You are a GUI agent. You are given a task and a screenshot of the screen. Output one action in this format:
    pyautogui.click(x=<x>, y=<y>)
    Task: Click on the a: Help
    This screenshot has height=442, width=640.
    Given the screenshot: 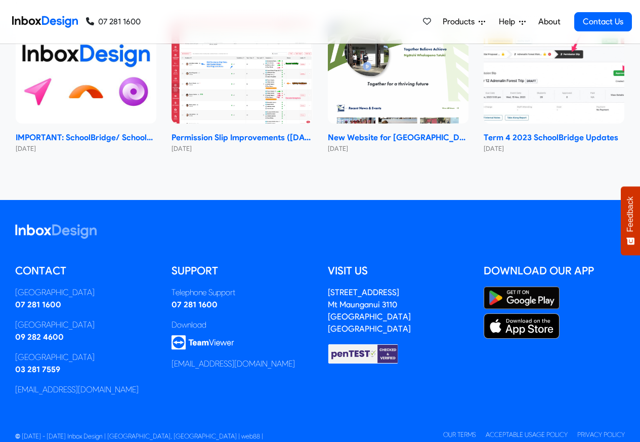 What is the action you would take?
    pyautogui.click(x=512, y=22)
    